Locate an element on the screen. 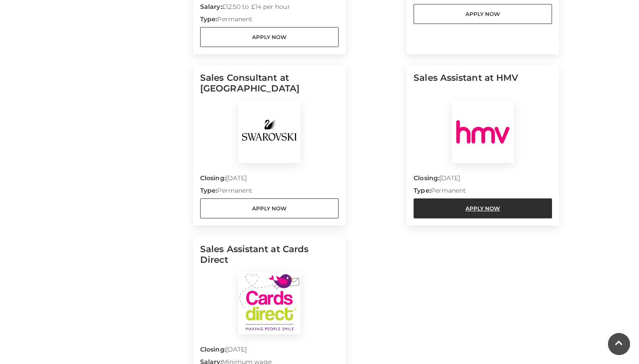 The image size is (639, 364). img: HMV is located at coordinates (483, 132).